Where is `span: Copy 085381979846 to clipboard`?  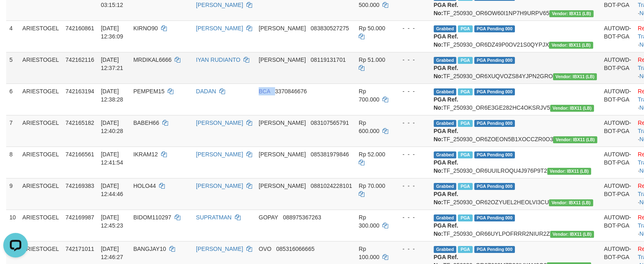 span: Copy 085381979846 to clipboard is located at coordinates (330, 154).